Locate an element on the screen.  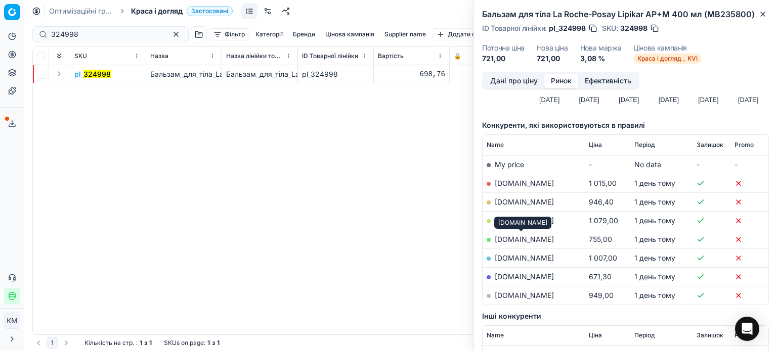
span: ID Товарної лінійки is located at coordinates (330, 56).